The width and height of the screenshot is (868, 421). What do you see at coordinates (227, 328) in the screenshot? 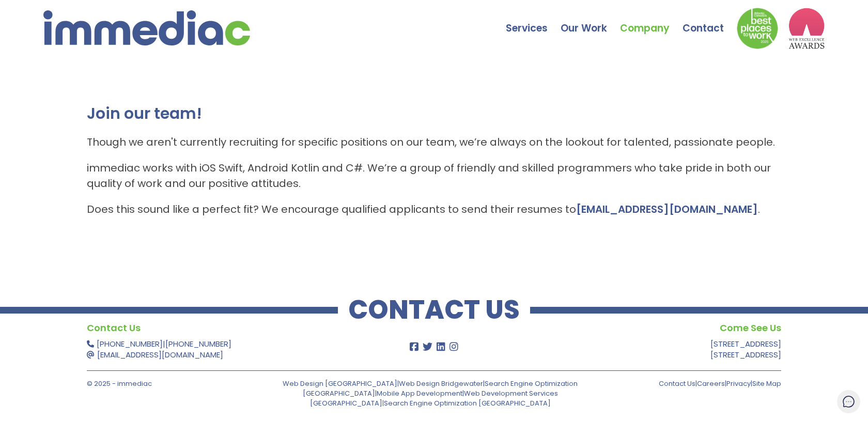
I see `h4: Contact Us` at bounding box center [227, 328].